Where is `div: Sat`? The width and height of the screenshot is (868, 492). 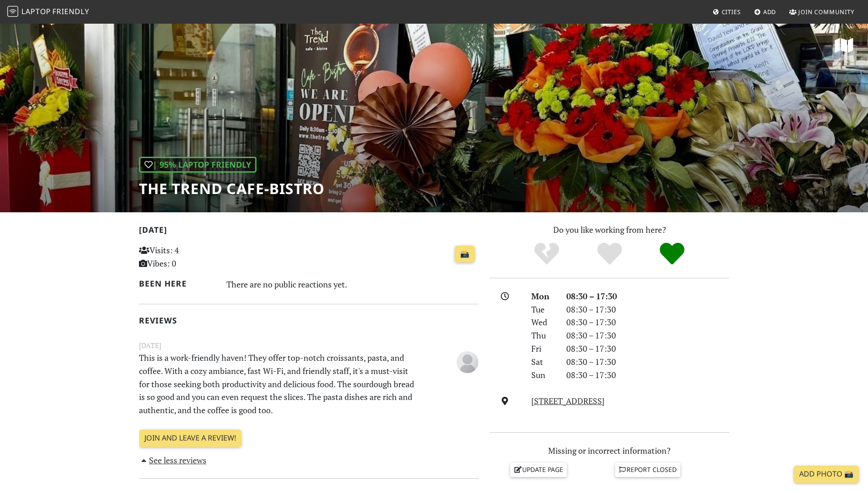 div: Sat is located at coordinates (544, 362).